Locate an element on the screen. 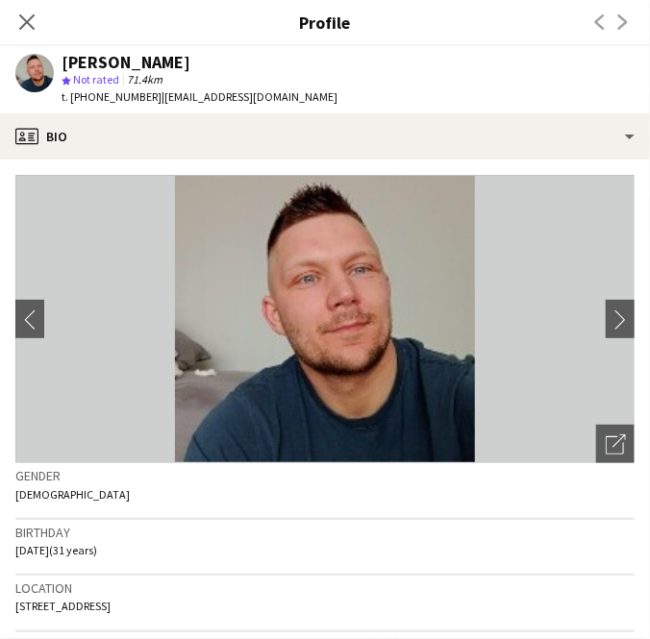 The image size is (650, 639). h3: Location is located at coordinates (325, 588).